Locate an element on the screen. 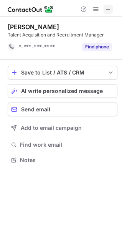 Image resolution: width=122 pixels, height=245 pixels. button: Reveal Button is located at coordinates (97, 47).